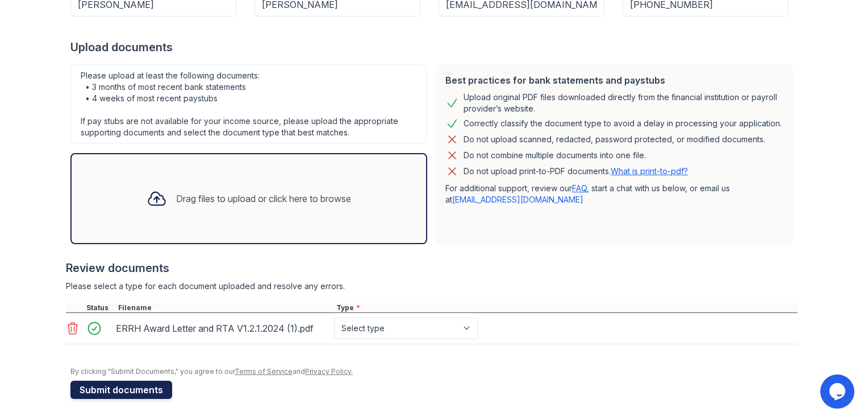 The height and width of the screenshot is (420, 868). What do you see at coordinates (566, 307) in the screenshot?
I see `div: Type` at bounding box center [566, 307].